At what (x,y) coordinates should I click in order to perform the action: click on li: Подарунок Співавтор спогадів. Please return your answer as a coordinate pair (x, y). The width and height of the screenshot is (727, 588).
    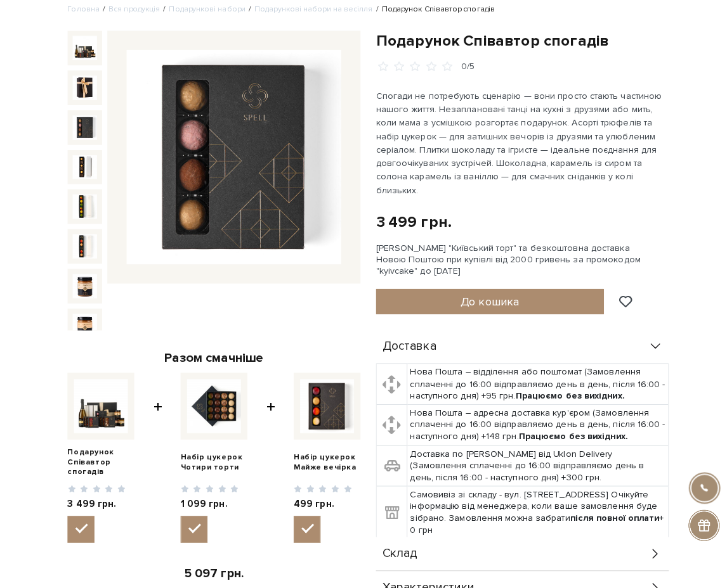
    Looking at the image, I should click on (428, 10).